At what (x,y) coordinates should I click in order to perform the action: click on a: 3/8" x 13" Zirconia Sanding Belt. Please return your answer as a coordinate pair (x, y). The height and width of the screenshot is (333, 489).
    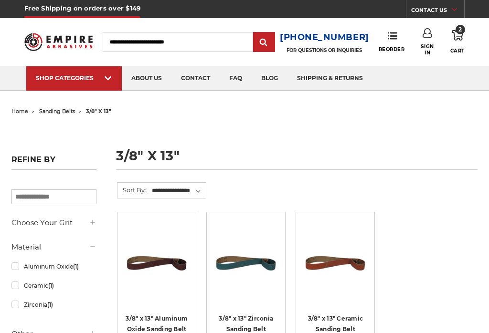
    Looking at the image, I should click on (246, 324).